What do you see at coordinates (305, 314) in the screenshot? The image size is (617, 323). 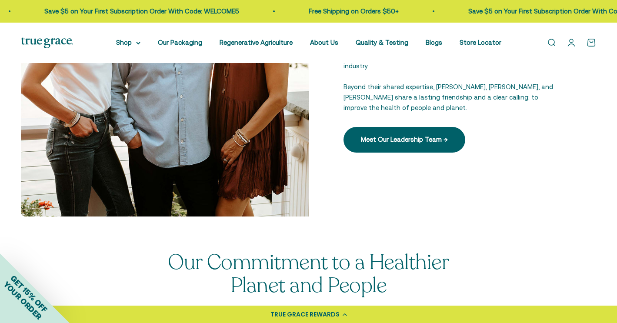 I see `div: TRUE GRACE REWARDS` at bounding box center [305, 314].